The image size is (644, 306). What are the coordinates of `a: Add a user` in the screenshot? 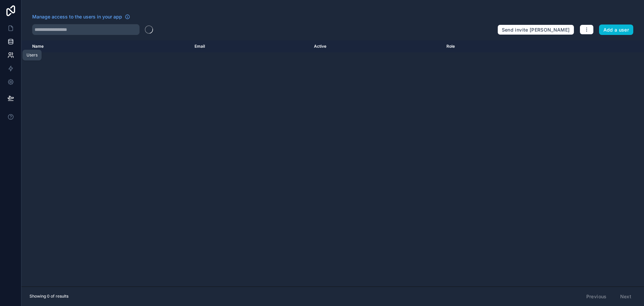 It's located at (616, 30).